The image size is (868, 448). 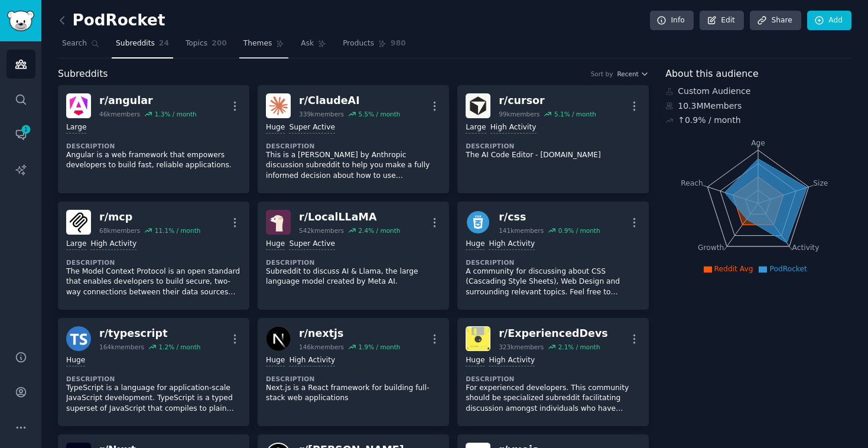 I want to click on img: typescript, so click(x=78, y=339).